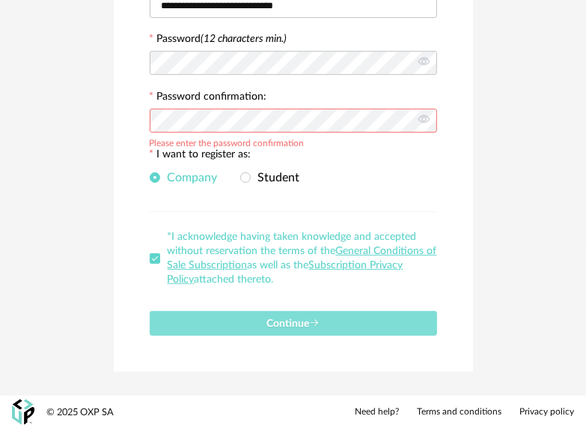 This screenshot has width=586, height=428. Describe the element at coordinates (459, 412) in the screenshot. I see `a: Terms and conditions` at that location.